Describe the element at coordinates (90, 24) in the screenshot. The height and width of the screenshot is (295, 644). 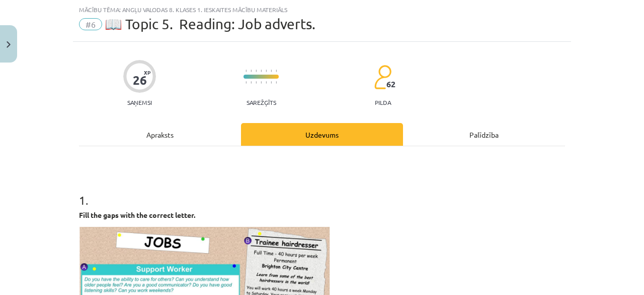
I see `span: #6` at that location.